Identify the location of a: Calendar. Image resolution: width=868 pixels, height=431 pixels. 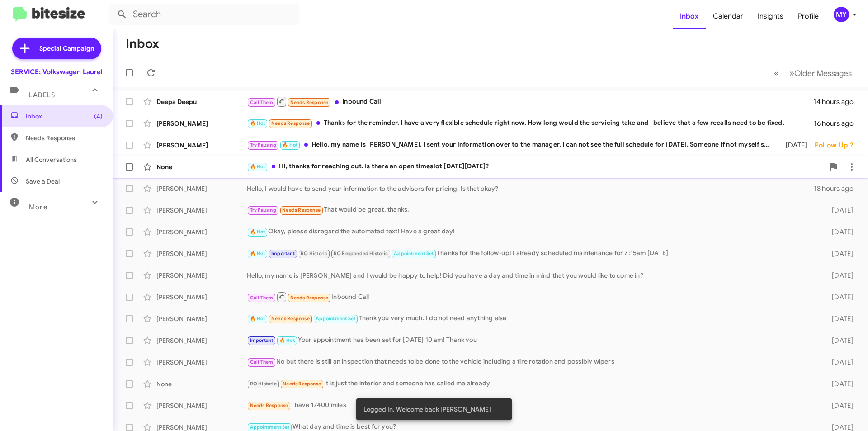
(728, 16).